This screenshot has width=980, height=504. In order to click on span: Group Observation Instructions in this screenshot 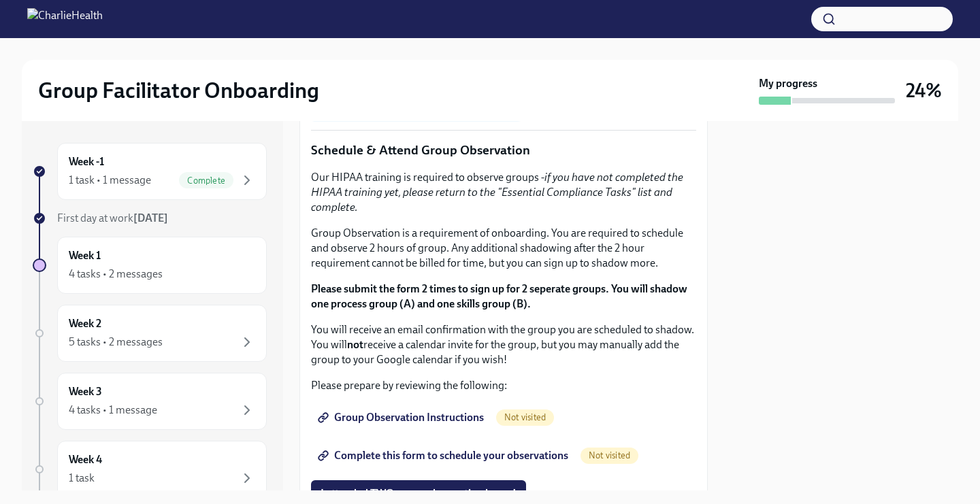, I will do `click(402, 417)`.